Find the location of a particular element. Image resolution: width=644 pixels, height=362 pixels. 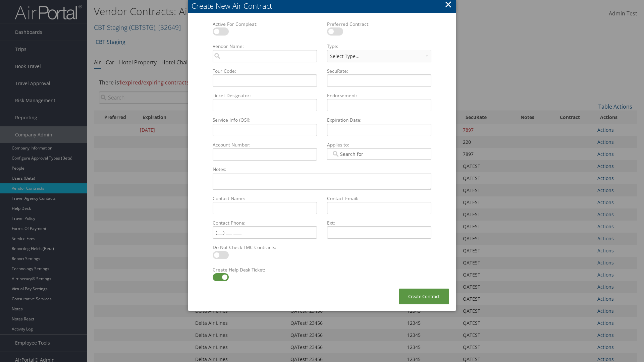

label: Create Help Desk Ticket: is located at coordinates (264, 270).